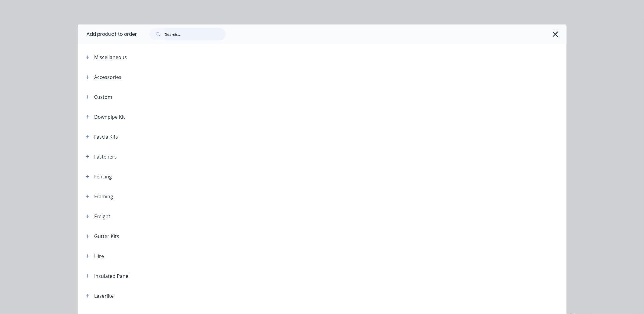  I want to click on div: Custom, so click(103, 97).